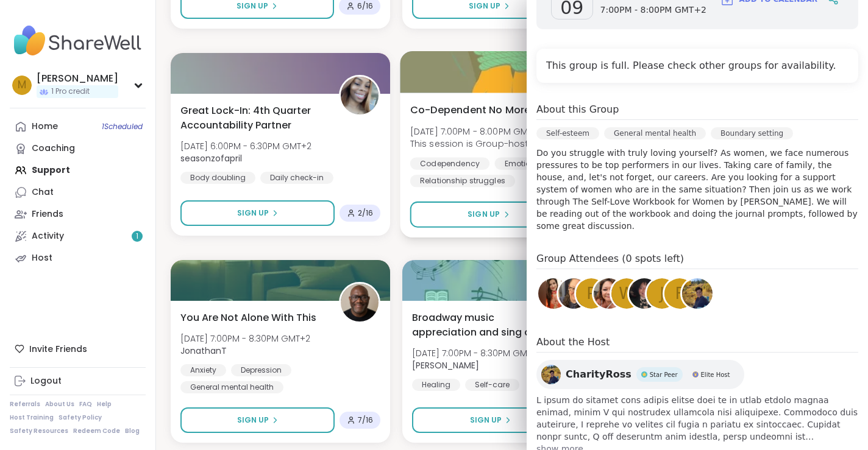 The image size is (868, 450). Describe the element at coordinates (77, 237) in the screenshot. I see `a: Activity1` at that location.